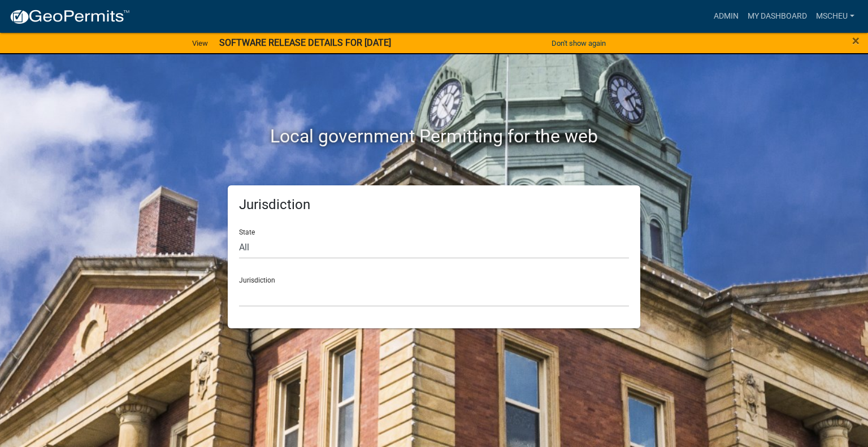  Describe the element at coordinates (835, 17) in the screenshot. I see `a: mscheu` at that location.